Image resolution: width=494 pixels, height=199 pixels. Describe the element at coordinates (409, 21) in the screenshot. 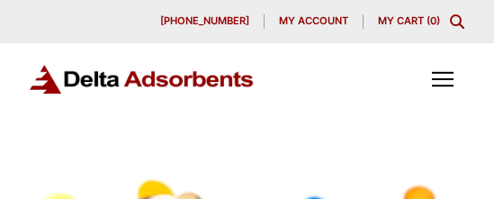

I see `a: My Cart (0)` at that location.